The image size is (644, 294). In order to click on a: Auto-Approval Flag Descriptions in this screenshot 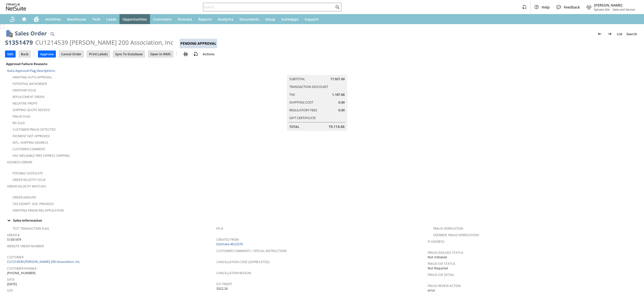, I will do `click(31, 71)`.